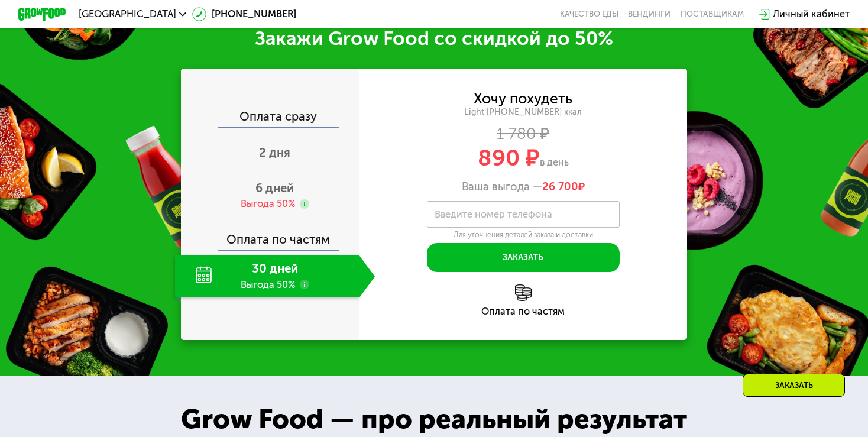  Describe the element at coordinates (523, 293) in the screenshot. I see `img: l6xcnZfty9opOoJh.png` at that location.